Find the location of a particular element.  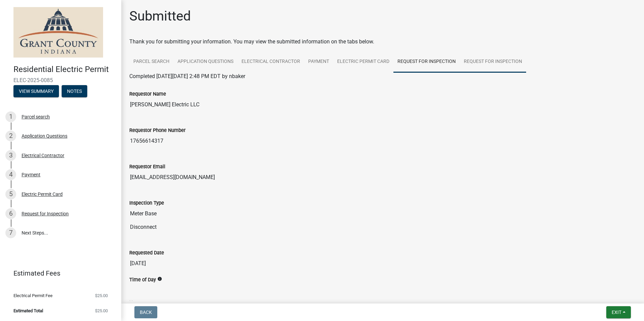

label: Requestor Phone Number is located at coordinates (157, 131).